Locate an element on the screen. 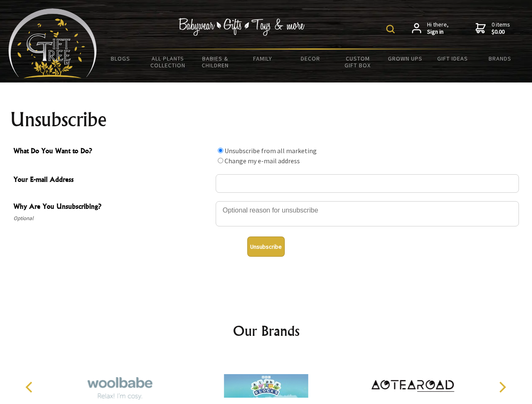 Image resolution: width=532 pixels, height=404 pixels. strong: $0.00 is located at coordinates (501, 32).